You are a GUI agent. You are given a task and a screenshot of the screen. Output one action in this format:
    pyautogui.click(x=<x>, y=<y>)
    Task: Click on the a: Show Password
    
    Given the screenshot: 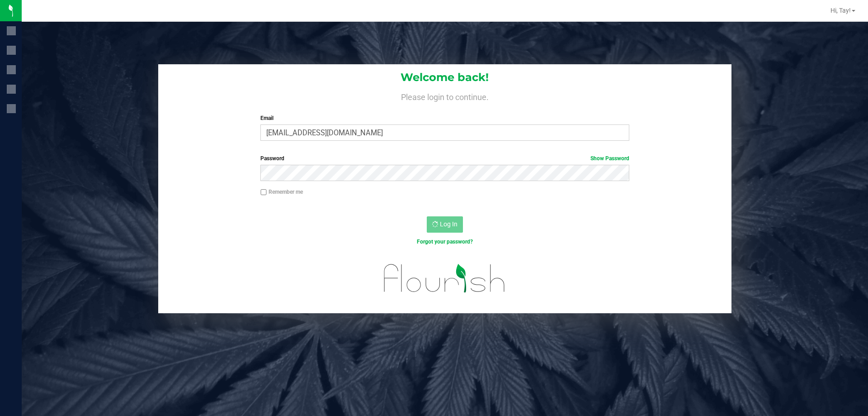 What is the action you would take?
    pyautogui.click(x=609, y=158)
    